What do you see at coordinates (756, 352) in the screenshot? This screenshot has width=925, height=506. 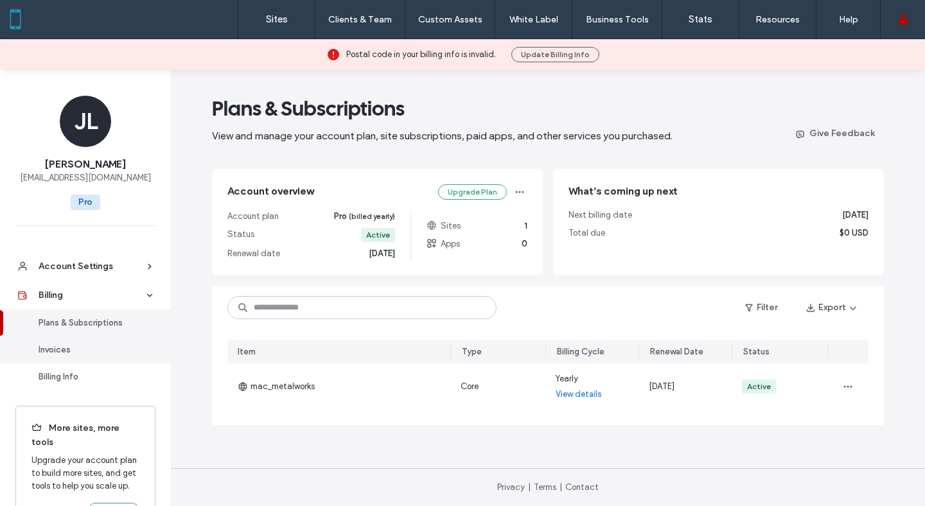 I see `div: Status` at bounding box center [756, 352].